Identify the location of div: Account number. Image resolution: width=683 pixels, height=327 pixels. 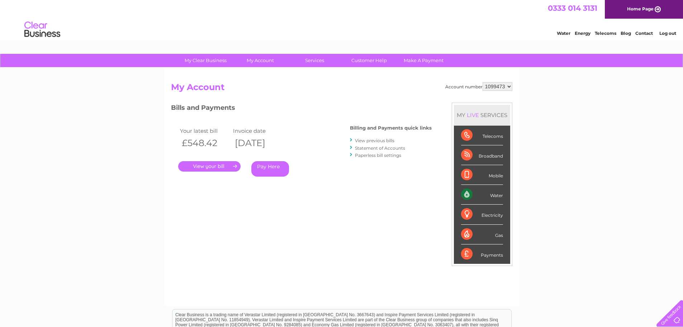
(479, 86).